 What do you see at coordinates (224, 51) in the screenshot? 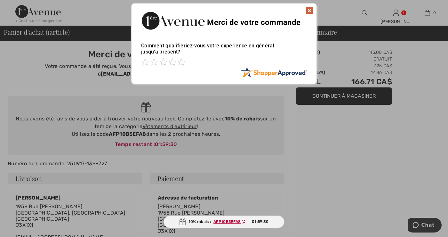
I see `div: Comment qualifieriez-vous votre expérience en général jusqu'à présent?` at bounding box center [224, 51].